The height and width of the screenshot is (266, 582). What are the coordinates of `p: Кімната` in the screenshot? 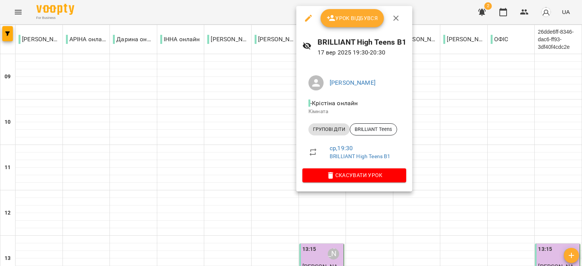 It's located at (354, 112).